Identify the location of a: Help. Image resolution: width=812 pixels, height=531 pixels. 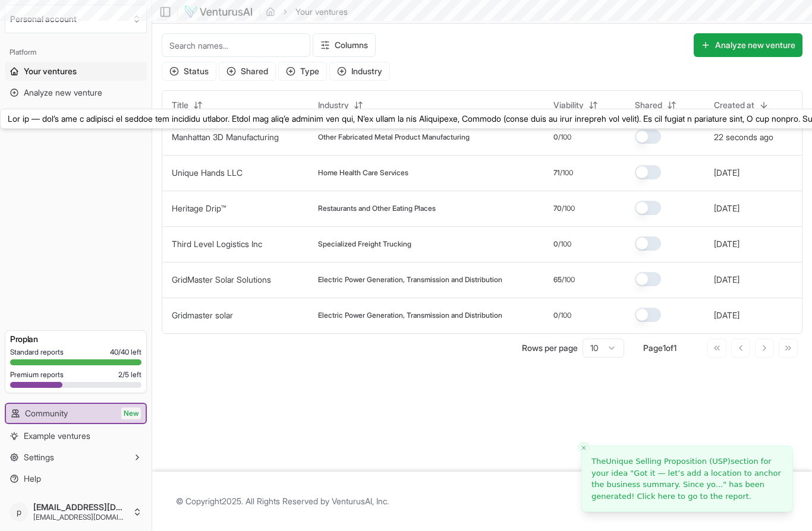
(75, 479).